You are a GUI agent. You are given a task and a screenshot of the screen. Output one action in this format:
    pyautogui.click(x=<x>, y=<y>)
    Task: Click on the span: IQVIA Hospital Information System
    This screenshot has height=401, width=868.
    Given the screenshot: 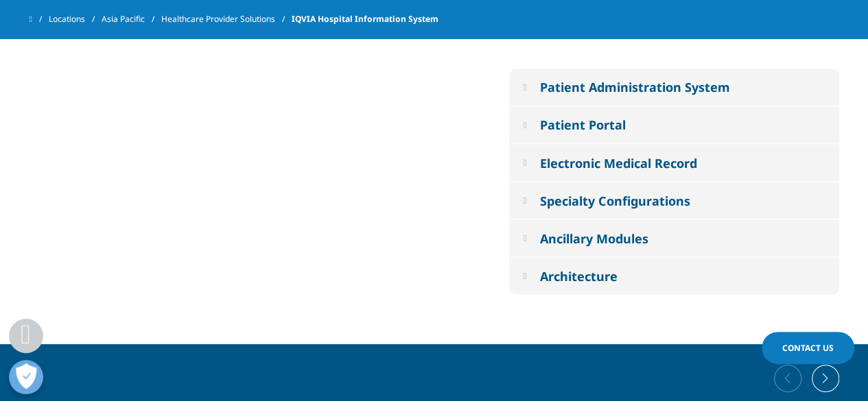 What is the action you would take?
    pyautogui.click(x=365, y=19)
    